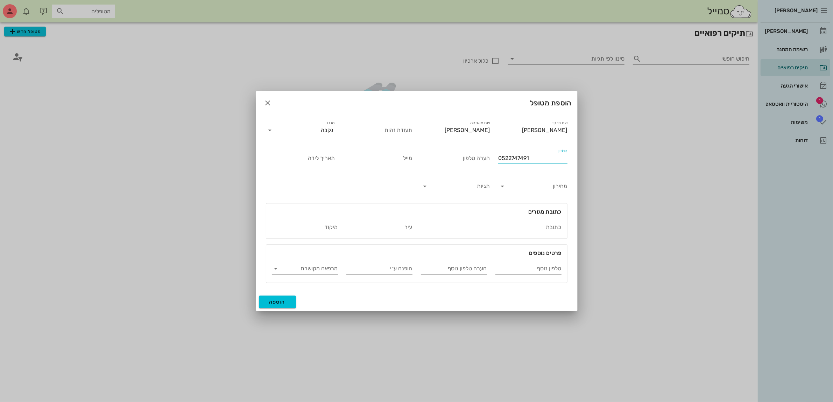 The width and height of the screenshot is (833, 402). What do you see at coordinates (417, 251) in the screenshot?
I see `div: פרטים נוספים` at bounding box center [417, 251].